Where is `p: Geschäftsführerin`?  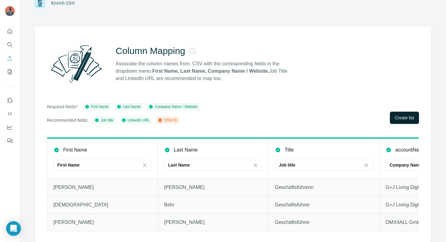 p: Geschäftsführerin is located at coordinates (324, 187).